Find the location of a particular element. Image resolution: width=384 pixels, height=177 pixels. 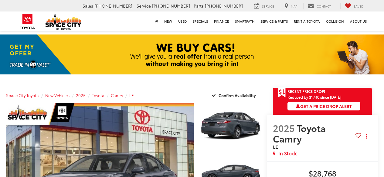

span: Space City Toyota is located at coordinates (22, 96).